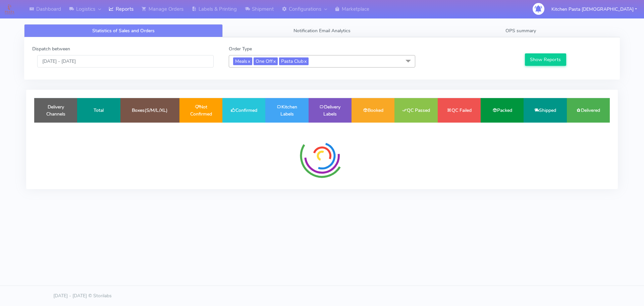  What do you see at coordinates (545, 59) in the screenshot?
I see `button: Show Reports` at bounding box center [545, 59].